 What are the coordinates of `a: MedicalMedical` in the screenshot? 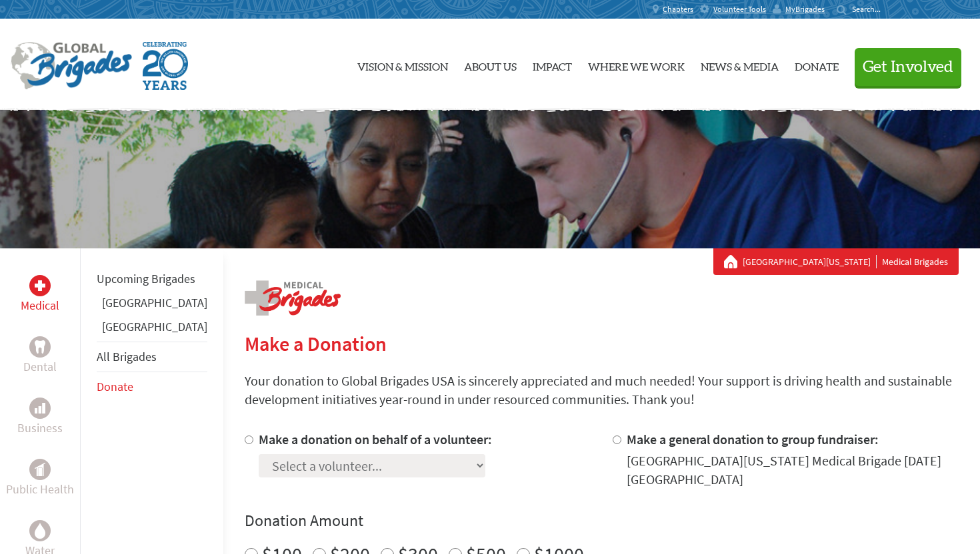 It's located at (40, 295).